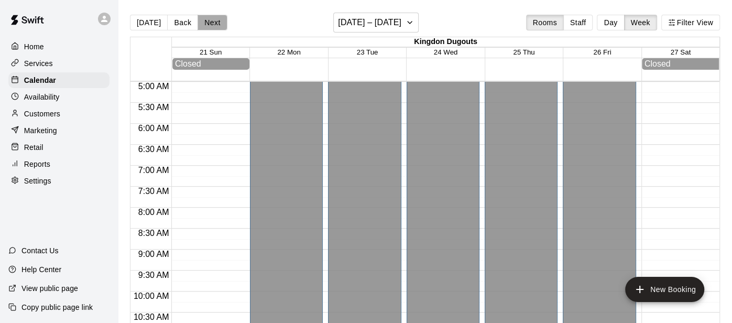 Image resolution: width=732 pixels, height=323 pixels. I want to click on p: View public page, so click(50, 288).